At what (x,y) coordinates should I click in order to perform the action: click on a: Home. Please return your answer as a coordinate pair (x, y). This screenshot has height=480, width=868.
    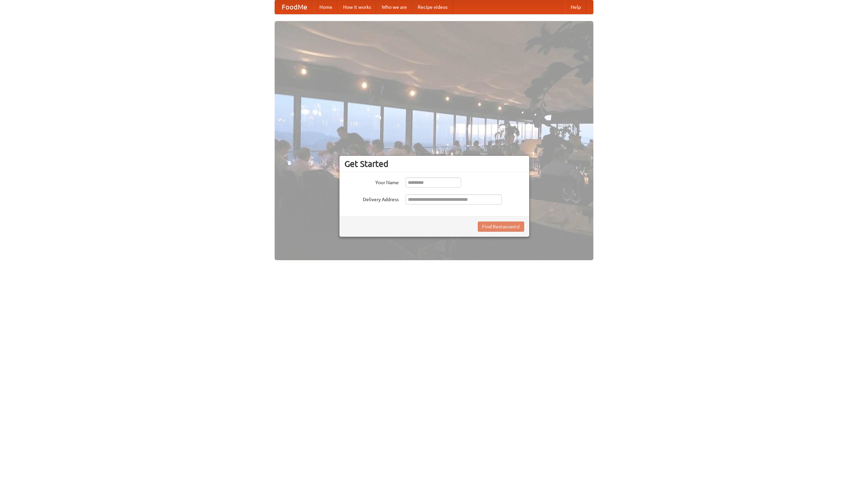
    Looking at the image, I should click on (326, 7).